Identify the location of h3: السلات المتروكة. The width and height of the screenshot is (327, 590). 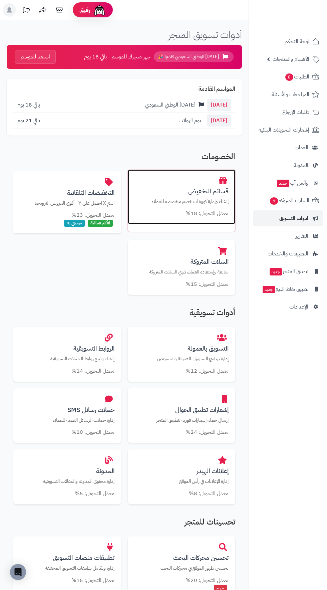
(182, 261).